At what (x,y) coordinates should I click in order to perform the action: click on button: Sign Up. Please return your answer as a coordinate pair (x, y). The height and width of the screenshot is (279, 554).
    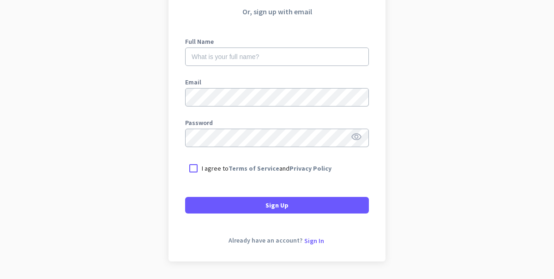
    Looking at the image, I should click on (277, 205).